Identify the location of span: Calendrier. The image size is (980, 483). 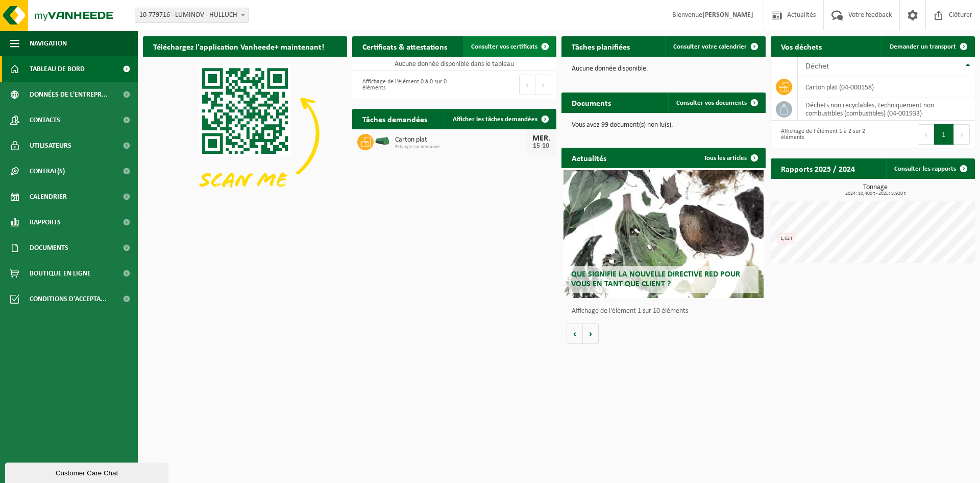
(48, 197).